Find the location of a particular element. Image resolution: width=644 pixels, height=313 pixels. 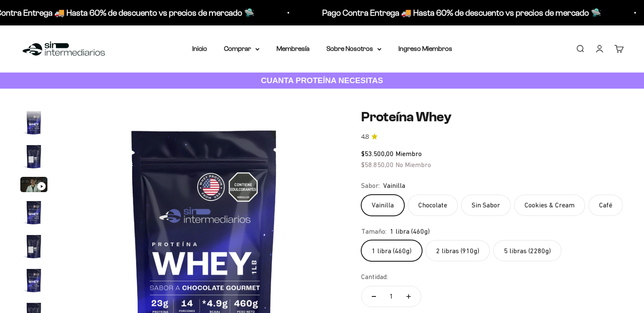

button: Ir al artículo 4 is located at coordinates (34, 214).